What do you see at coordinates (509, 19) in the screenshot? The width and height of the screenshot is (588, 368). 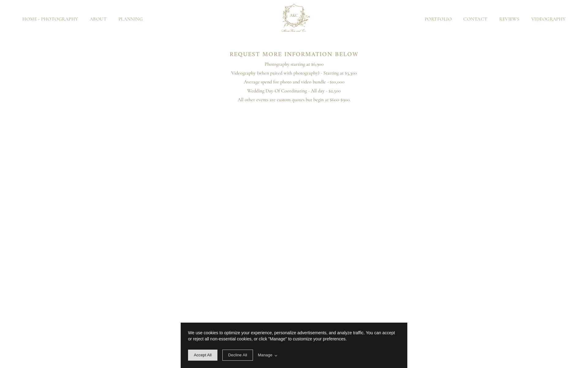 I see `a: Reviews` at bounding box center [509, 19].